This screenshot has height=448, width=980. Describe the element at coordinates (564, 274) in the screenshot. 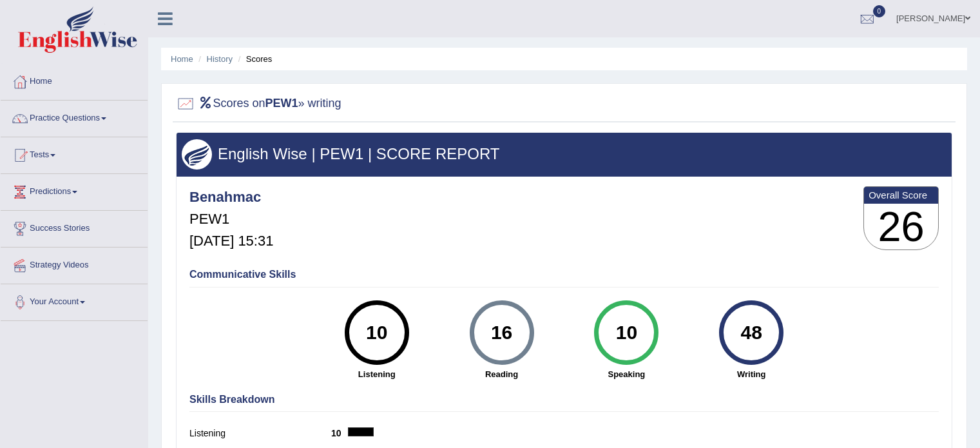

I see `h4: Communicative Skills` at that location.